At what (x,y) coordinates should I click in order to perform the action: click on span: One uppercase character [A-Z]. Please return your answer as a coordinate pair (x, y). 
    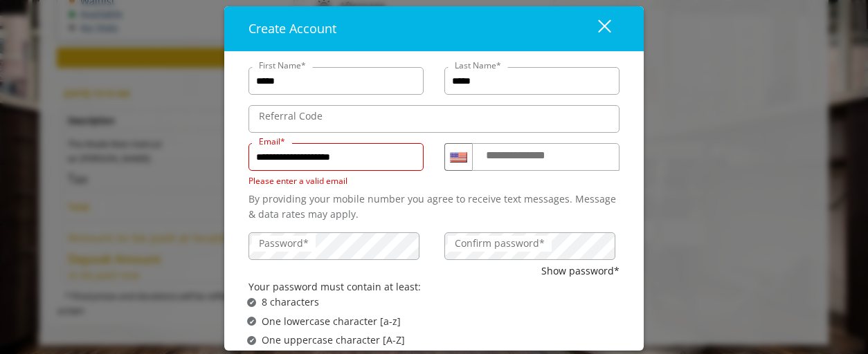
    Looking at the image, I should click on (333, 340).